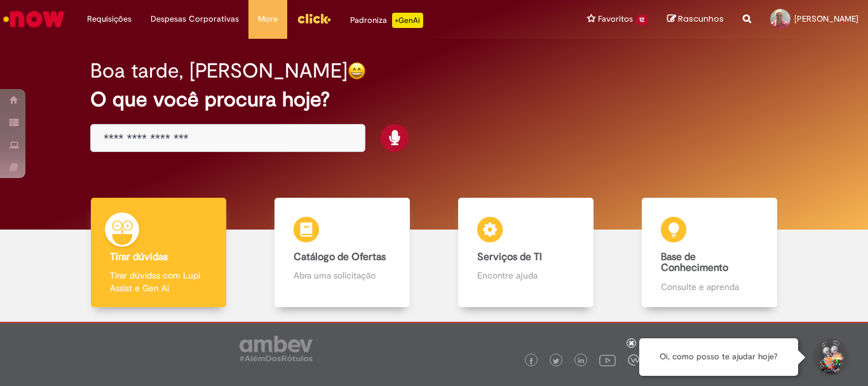 Image resolution: width=868 pixels, height=386 pixels. What do you see at coordinates (138, 257) in the screenshot?
I see `b: Tirar dúvidas` at bounding box center [138, 257].